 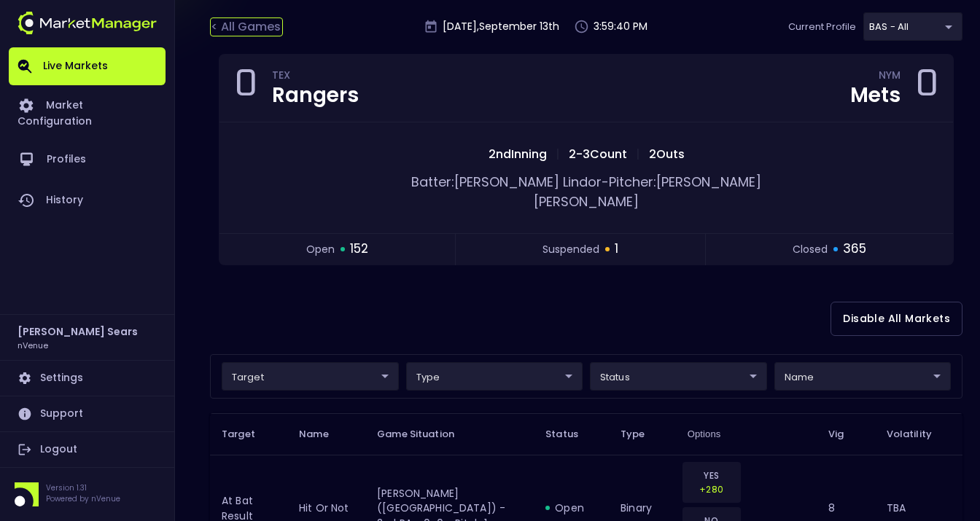 What do you see at coordinates (896, 318) in the screenshot?
I see `button: Disable All Markets` at bounding box center [896, 318].